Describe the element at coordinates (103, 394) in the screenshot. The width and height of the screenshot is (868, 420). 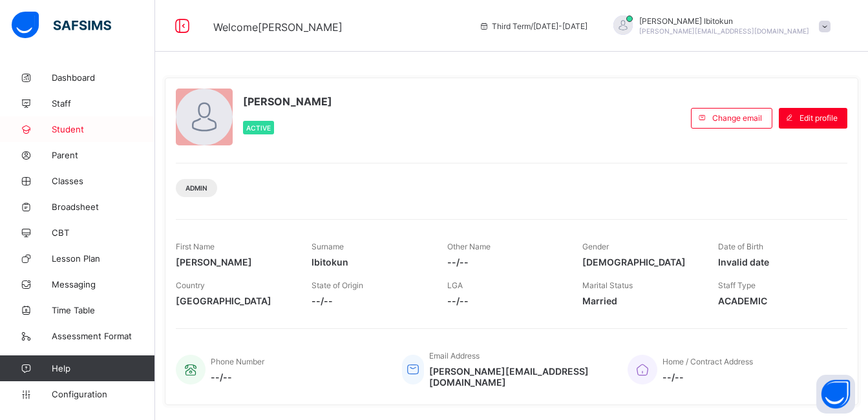
I see `span: Configuration` at that location.